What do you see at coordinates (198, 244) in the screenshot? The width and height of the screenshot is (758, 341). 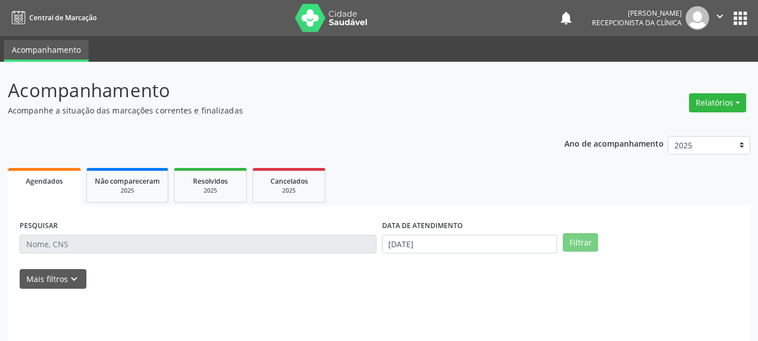 I see `input: Nome, CNS` at bounding box center [198, 244].